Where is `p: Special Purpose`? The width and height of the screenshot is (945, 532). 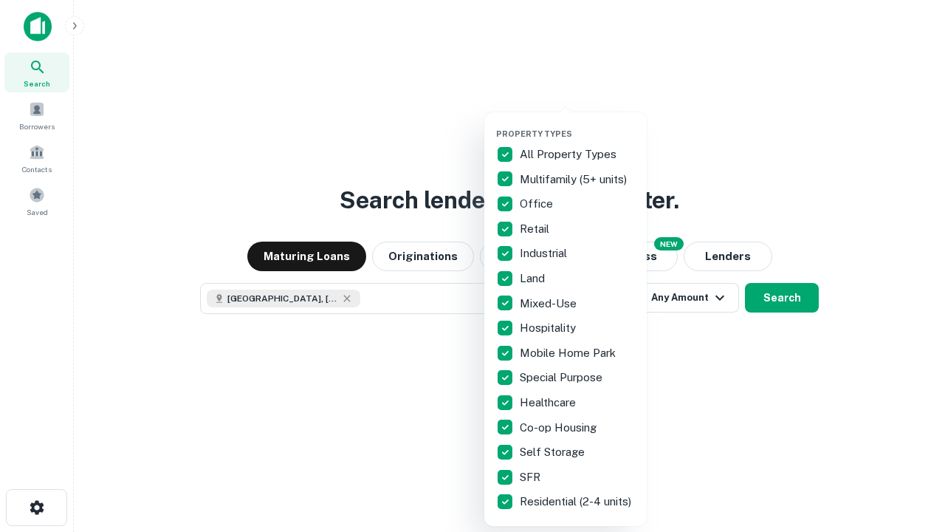
p: Special Purpose is located at coordinates (563, 377).